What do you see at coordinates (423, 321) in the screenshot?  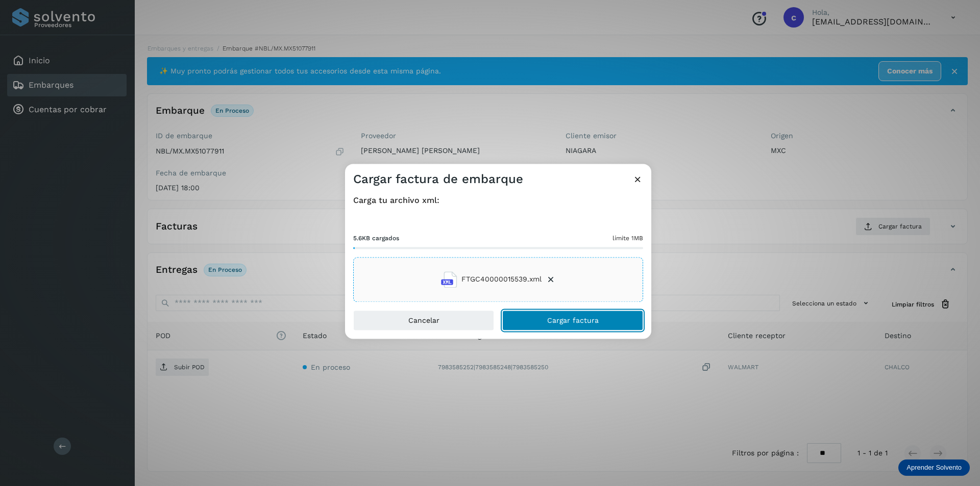 I see `button: Cancelar` at bounding box center [423, 321].